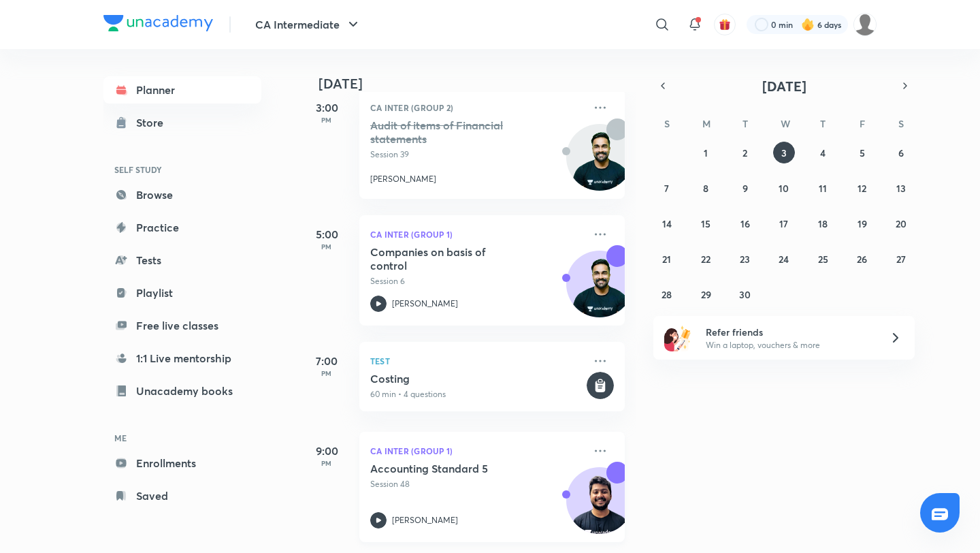  I want to click on h5: 5:00, so click(326, 234).